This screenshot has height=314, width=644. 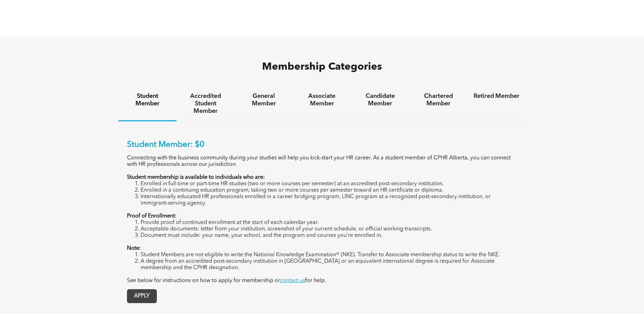 I want to click on li: Enrolled in full-time or part-time HR studies (two or more courses per semester) at an accredited..., so click(x=329, y=184).